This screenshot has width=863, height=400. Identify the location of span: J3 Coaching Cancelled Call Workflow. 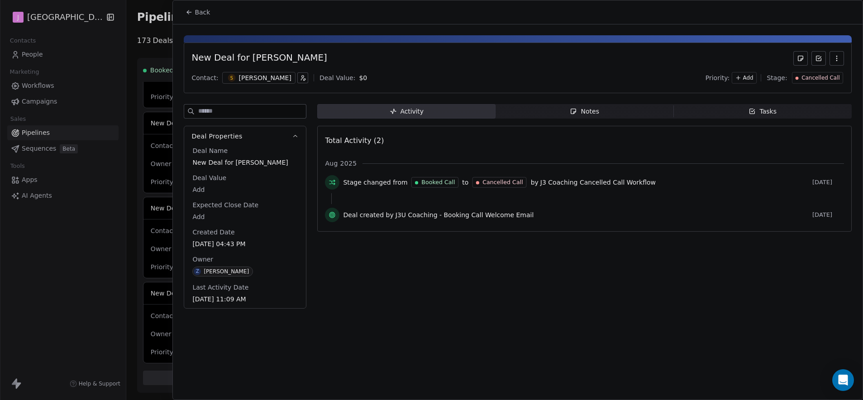
(598, 182).